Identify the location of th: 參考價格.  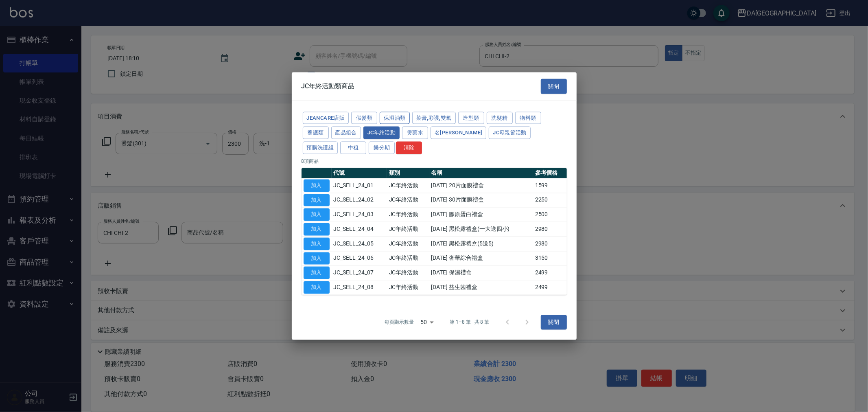
(550, 173).